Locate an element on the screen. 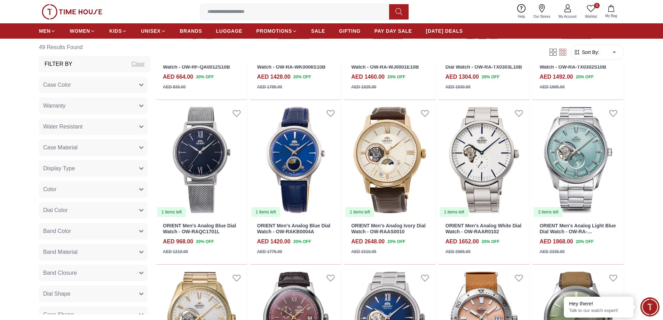  a: ORIENT Men's Analog Ivory Dial Watch - OW-RAAS00101 items left is located at coordinates (390, 160).